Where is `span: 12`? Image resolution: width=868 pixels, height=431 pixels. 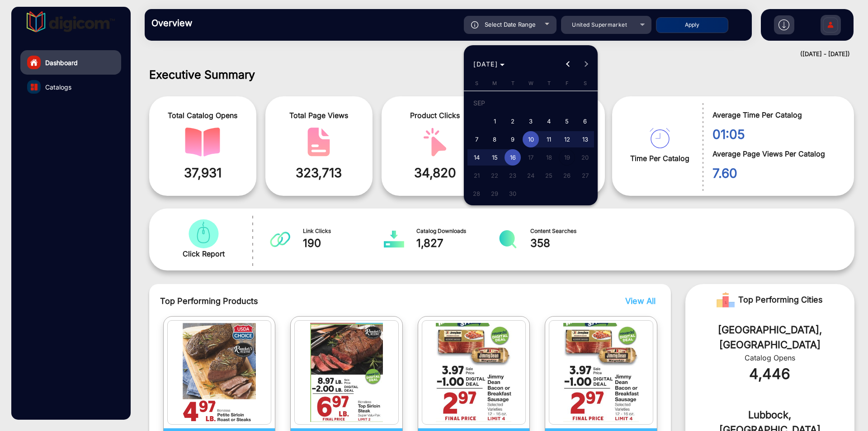
span: 12 is located at coordinates (567, 139).